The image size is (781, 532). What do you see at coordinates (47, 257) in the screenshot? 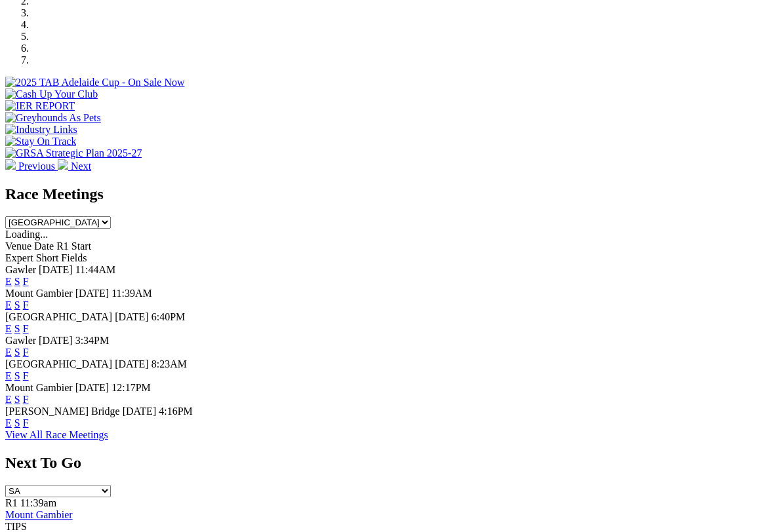
I see `span: Short` at bounding box center [47, 257].